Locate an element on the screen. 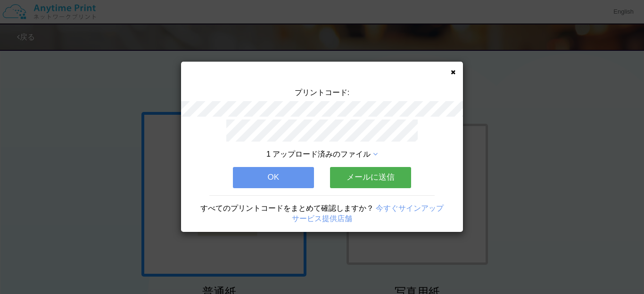 This screenshot has width=644, height=294. button: メールに送信 is located at coordinates (370, 177).